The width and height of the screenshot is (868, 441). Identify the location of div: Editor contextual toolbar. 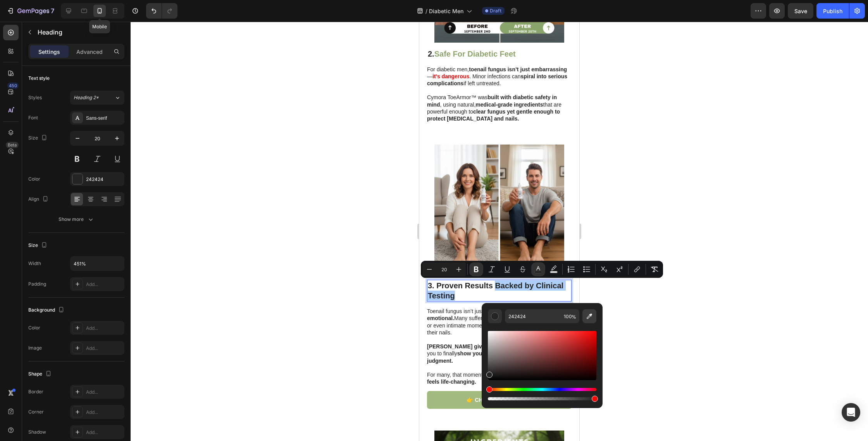
(542, 269).